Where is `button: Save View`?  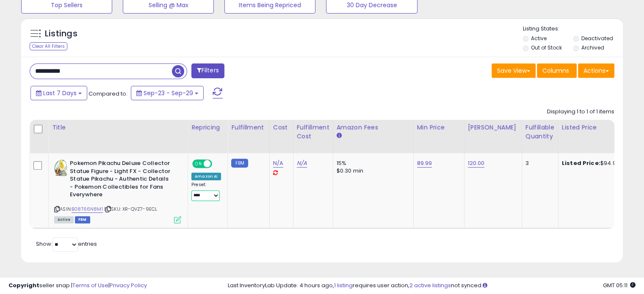
button: Save View is located at coordinates (514, 71).